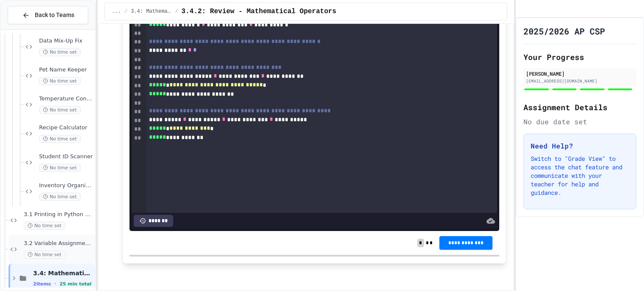 This screenshot has width=644, height=291. Describe the element at coordinates (259, 12) in the screenshot. I see `span: 3.4.2: Review - Mathematical Operators` at that location.